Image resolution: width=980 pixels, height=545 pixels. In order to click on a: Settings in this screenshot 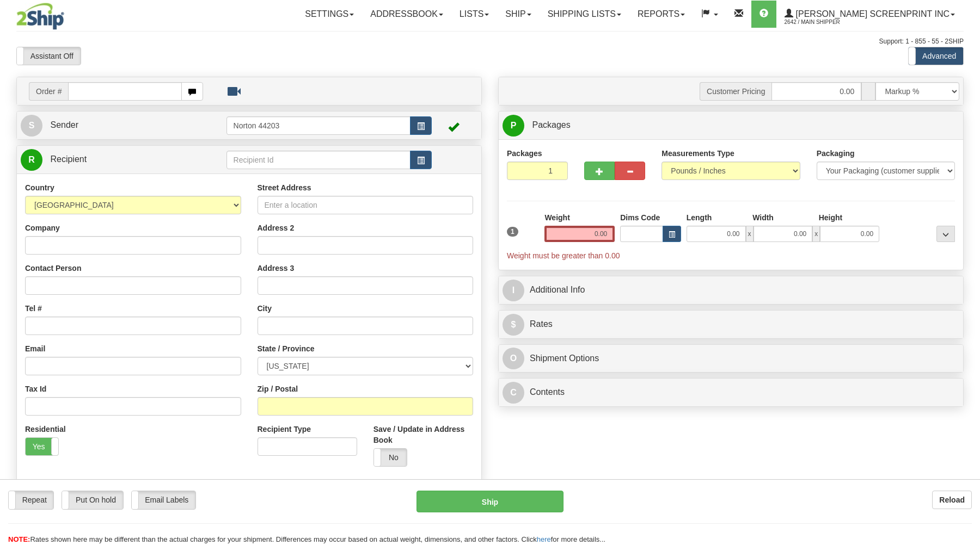, I will do `click(329, 14)`.